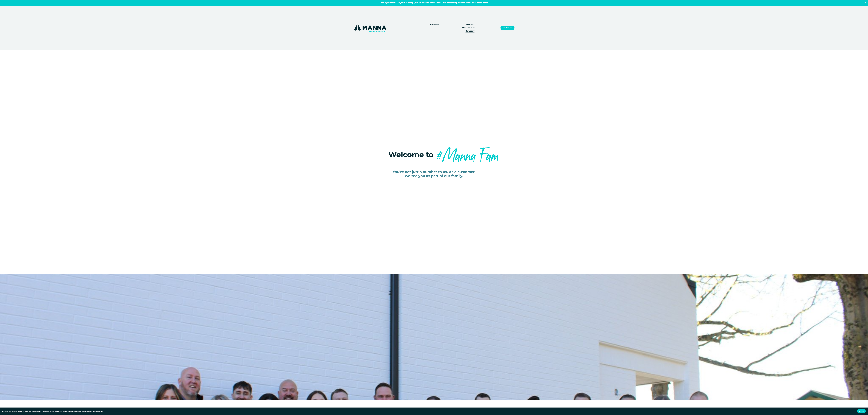 Image resolution: width=868 pixels, height=415 pixels. Describe the element at coordinates (370, 28) in the screenshot. I see `img: Manna Insurance Group` at that location.